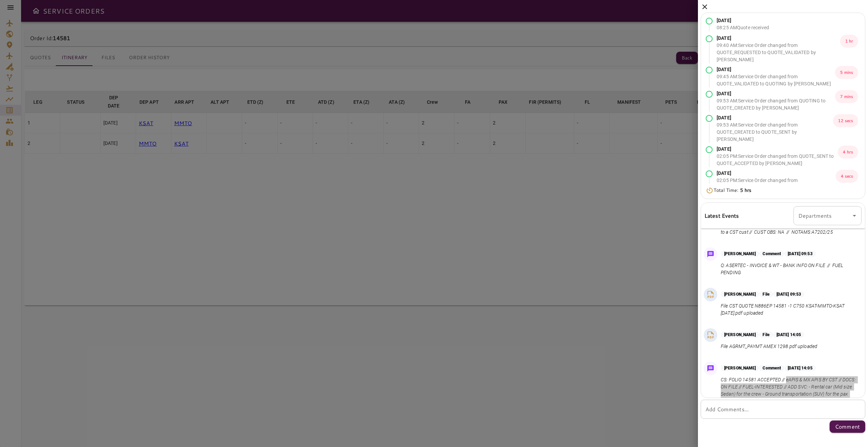 The image size is (868, 447). I want to click on b: 5 hrs, so click(746, 190).